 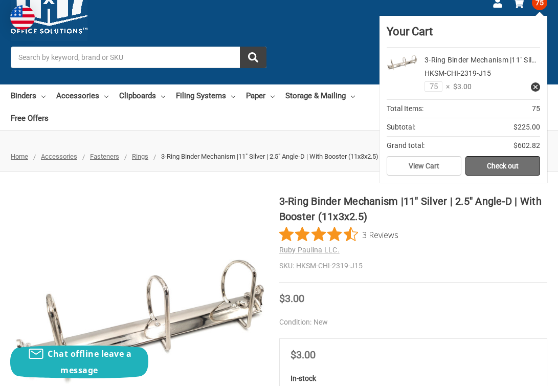 I want to click on a: 3-Ring Binder Mechanism |11" Sil…, so click(x=480, y=60).